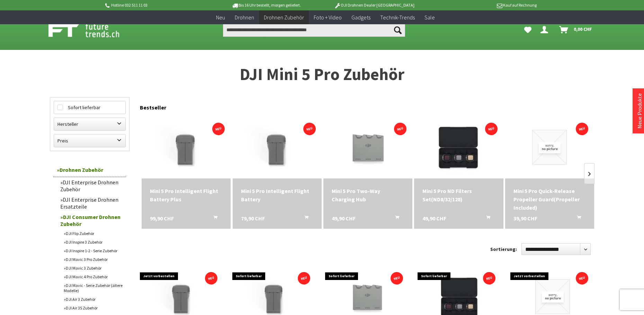 The height and width of the screenshot is (315, 644). I want to click on span: 0,00 CHF, so click(583, 29).